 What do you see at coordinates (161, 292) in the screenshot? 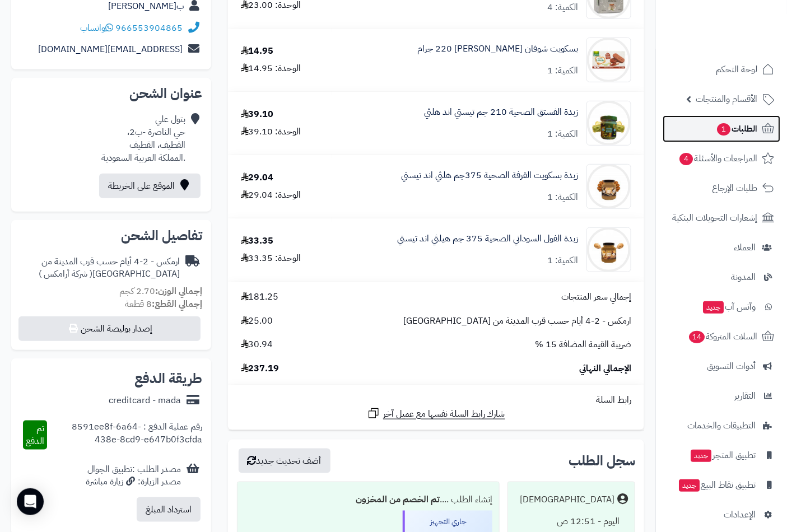
I see `small: 2.70 كجم` at bounding box center [161, 292].